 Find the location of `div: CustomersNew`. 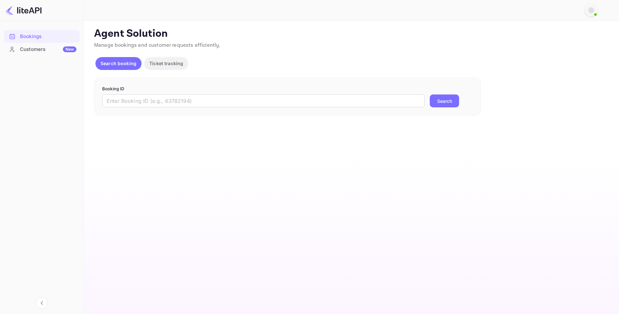

div: CustomersNew is located at coordinates (42, 49).